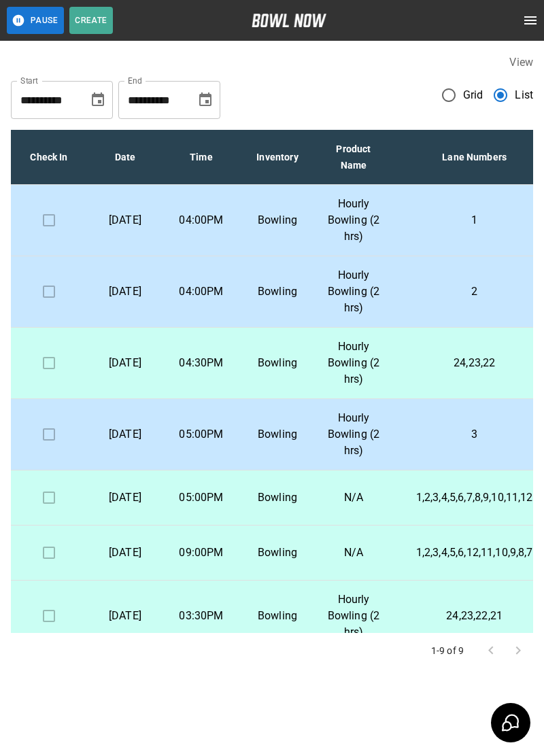  I want to click on p: 04:30PM, so click(201, 363).